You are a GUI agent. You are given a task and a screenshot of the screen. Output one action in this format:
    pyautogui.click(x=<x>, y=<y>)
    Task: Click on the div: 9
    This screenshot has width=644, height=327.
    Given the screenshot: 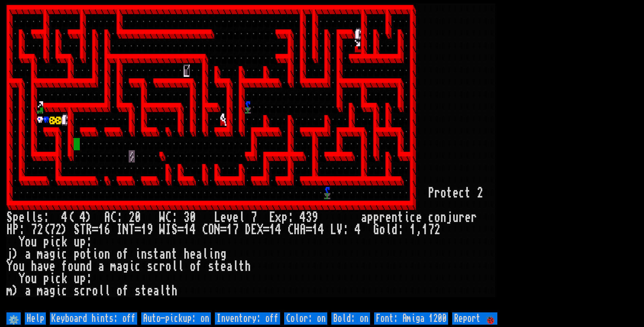 What is the action you would take?
    pyautogui.click(x=150, y=230)
    